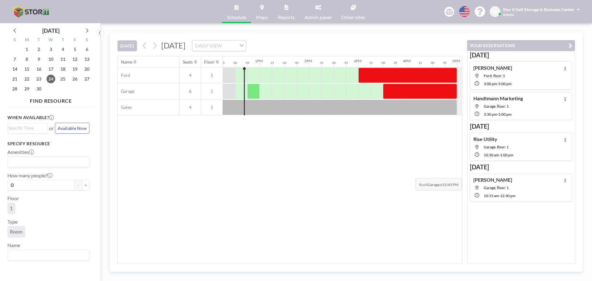 The width and height of the screenshot is (592, 281). I want to click on span: Thursday, September 25, 2025, so click(63, 79).